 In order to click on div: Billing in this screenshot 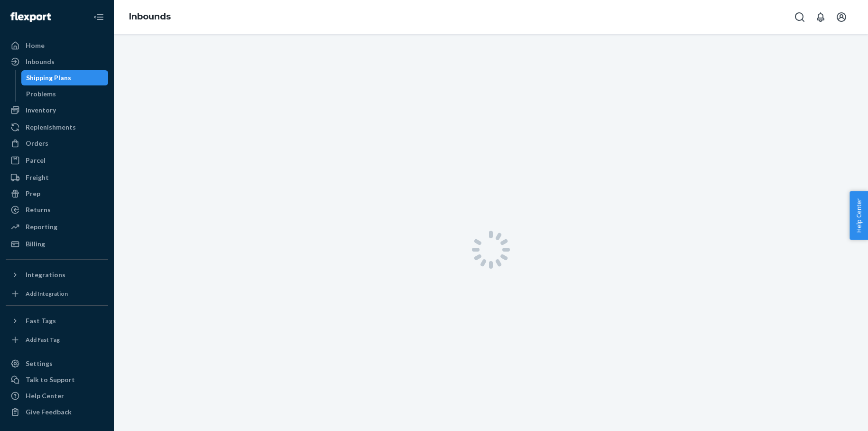, I will do `click(35, 244)`.